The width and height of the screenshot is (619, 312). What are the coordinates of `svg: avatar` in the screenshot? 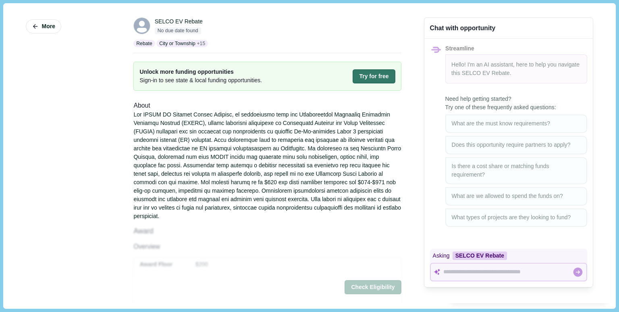 It's located at (142, 26).